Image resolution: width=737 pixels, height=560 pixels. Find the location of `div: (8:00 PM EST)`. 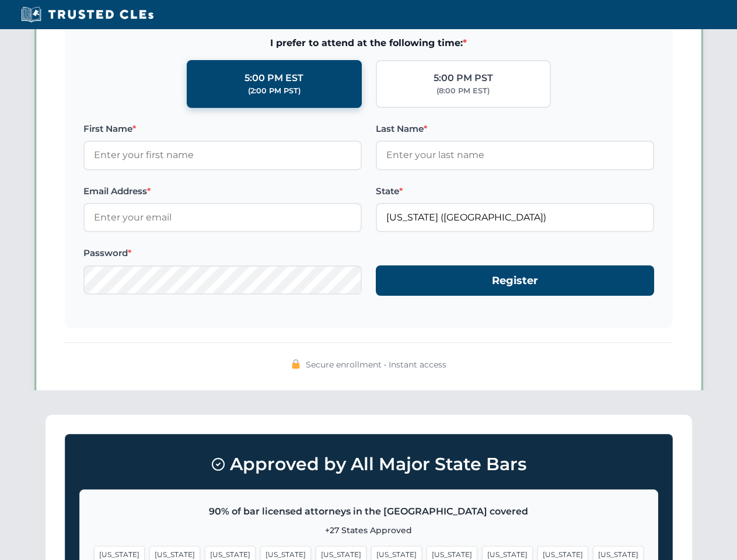

div: (8:00 PM EST) is located at coordinates (463, 91).